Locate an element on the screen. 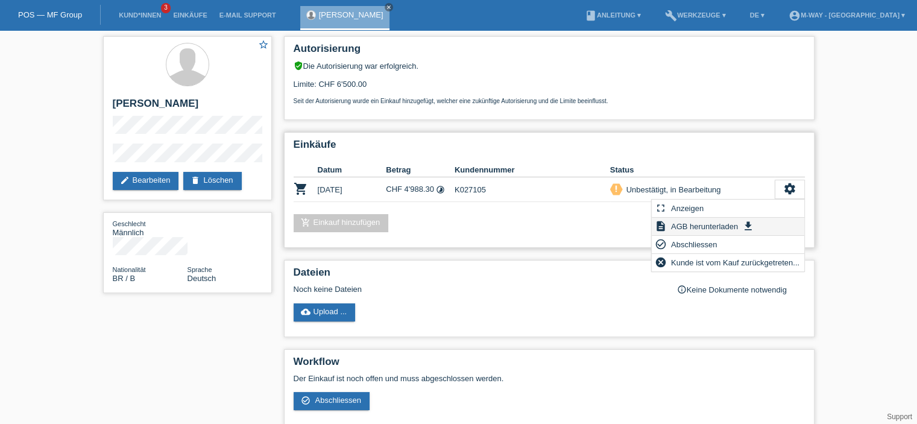 The height and width of the screenshot is (424, 917). div: Keine Dokumente notwendig is located at coordinates (741, 289).